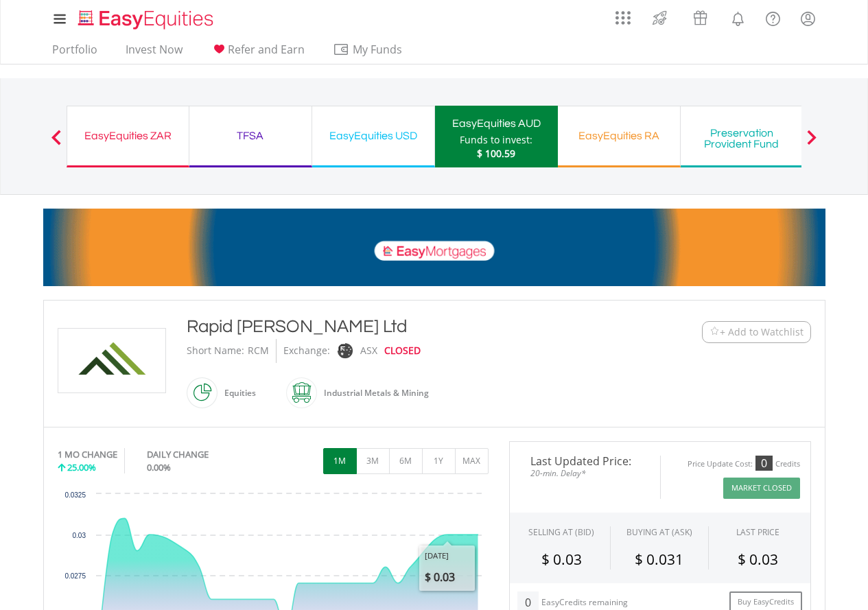  What do you see at coordinates (215, 350) in the screenshot?
I see `div: Short Name:` at bounding box center [215, 350].